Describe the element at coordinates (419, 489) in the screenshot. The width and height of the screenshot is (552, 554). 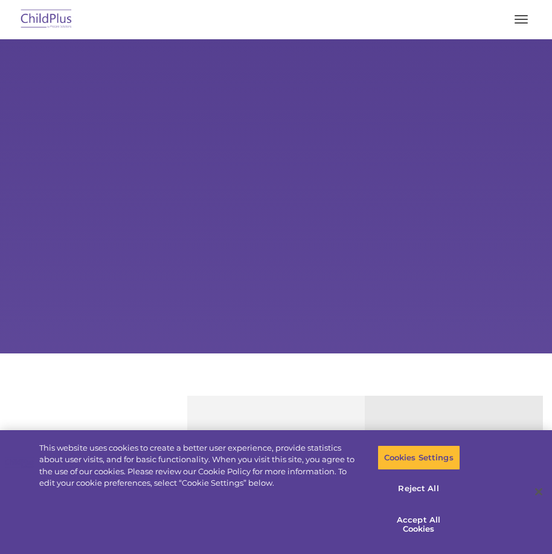
I see `button: Reject All` at that location.